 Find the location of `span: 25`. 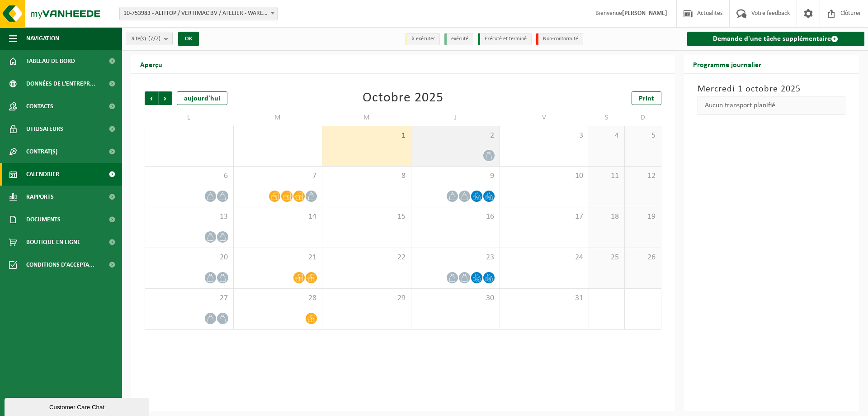

span: 25 is located at coordinates (607, 258).